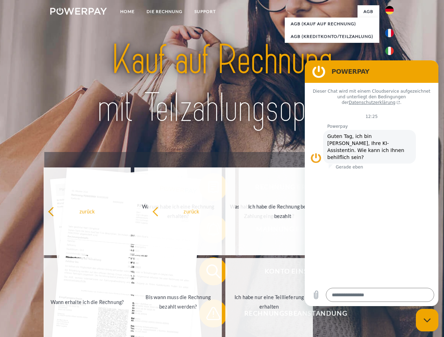  I want to click on button: Datei hochladen, so click(11, 235).